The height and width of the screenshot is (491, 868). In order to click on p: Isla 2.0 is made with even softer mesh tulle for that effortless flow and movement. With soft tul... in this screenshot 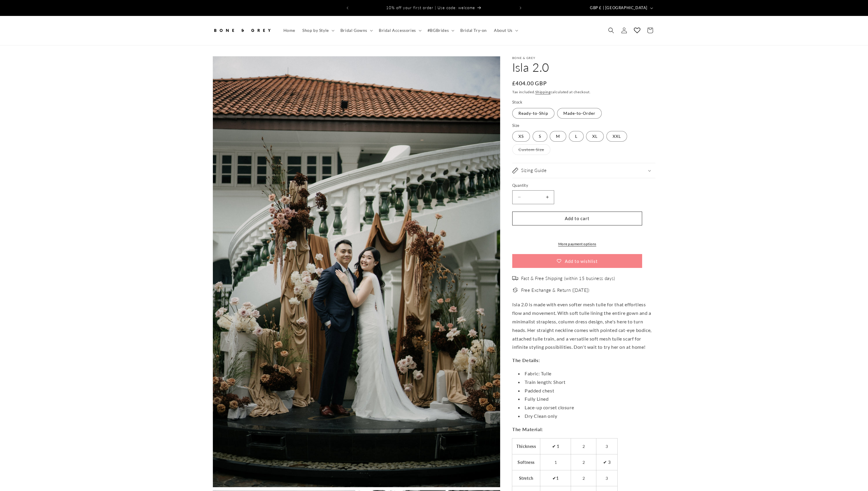, I will do `click(584, 326)`.